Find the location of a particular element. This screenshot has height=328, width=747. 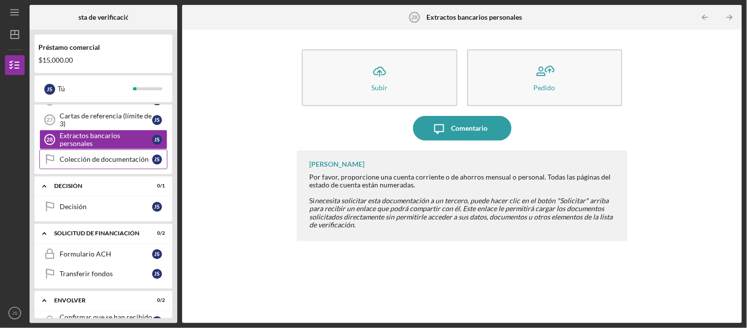

font: Solicitud de financiación is located at coordinates (97, 233).